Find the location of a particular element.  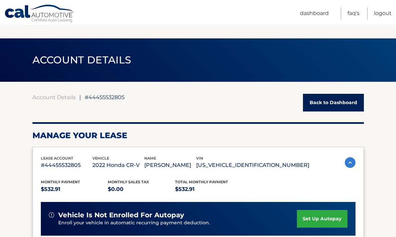

span: vehicle is located at coordinates (101, 159).